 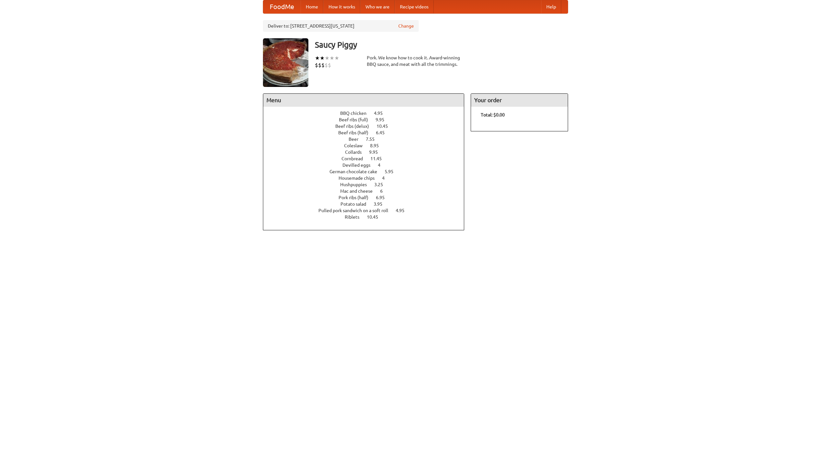 I want to click on a: Coleslaw 8.95, so click(x=367, y=146).